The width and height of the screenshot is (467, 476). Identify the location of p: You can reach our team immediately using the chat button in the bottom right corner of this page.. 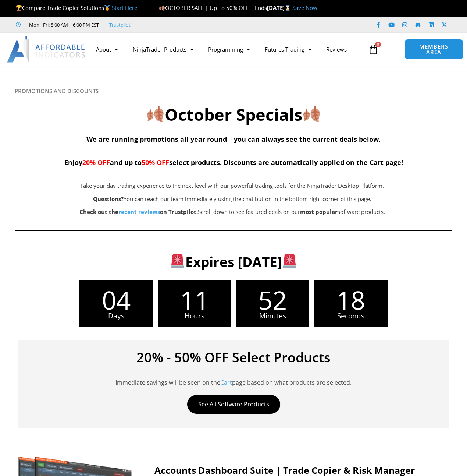
(232, 199).